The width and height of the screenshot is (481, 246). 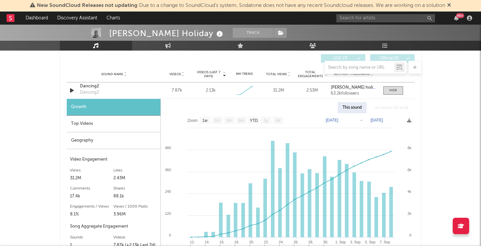 What do you see at coordinates (135, 189) in the screenshot?
I see `div: Shares` at bounding box center [135, 189].